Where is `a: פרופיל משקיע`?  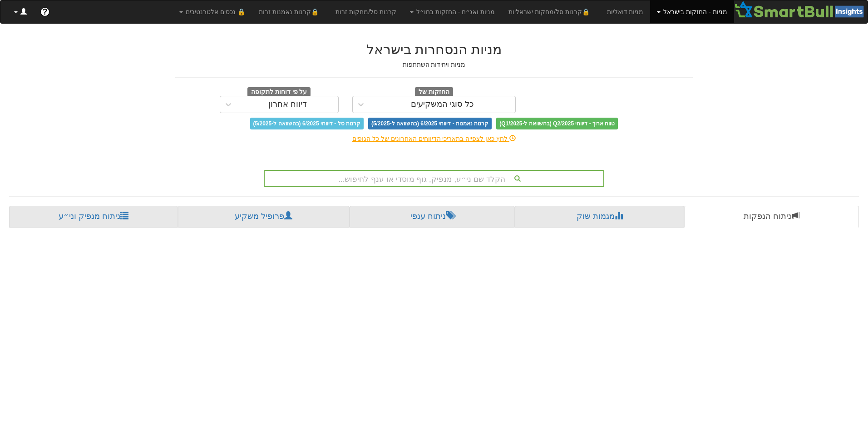
a: פרופיל משקיע is located at coordinates (264, 216).